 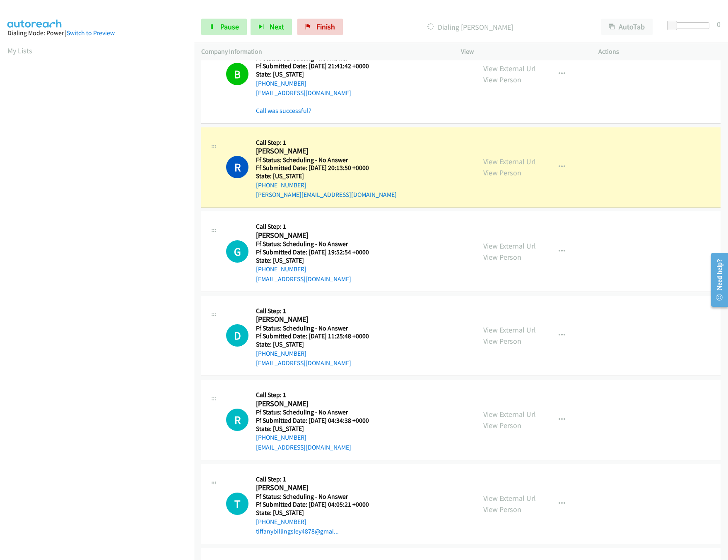 I want to click on a: My Lists, so click(x=20, y=51).